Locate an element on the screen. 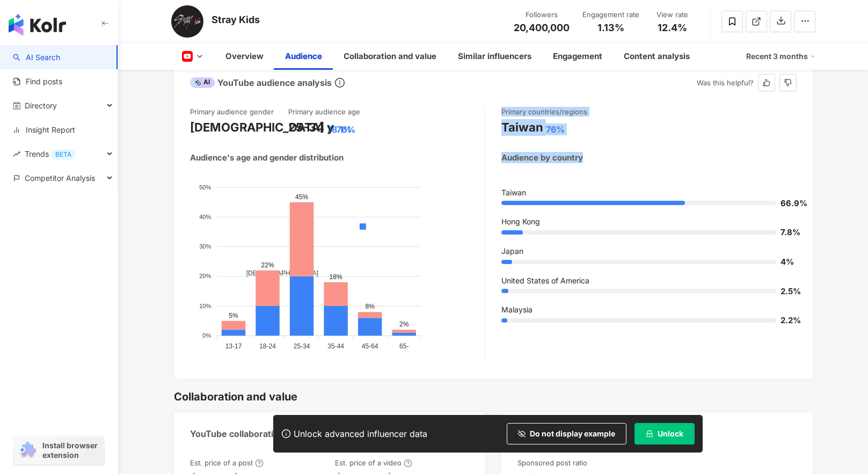  span: 2.2% is located at coordinates (789, 320).